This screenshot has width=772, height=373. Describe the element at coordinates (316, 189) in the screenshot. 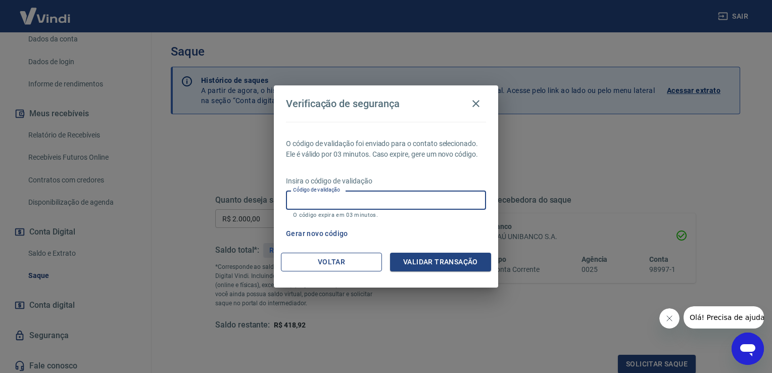

I see `label: Código de validação` at that location.